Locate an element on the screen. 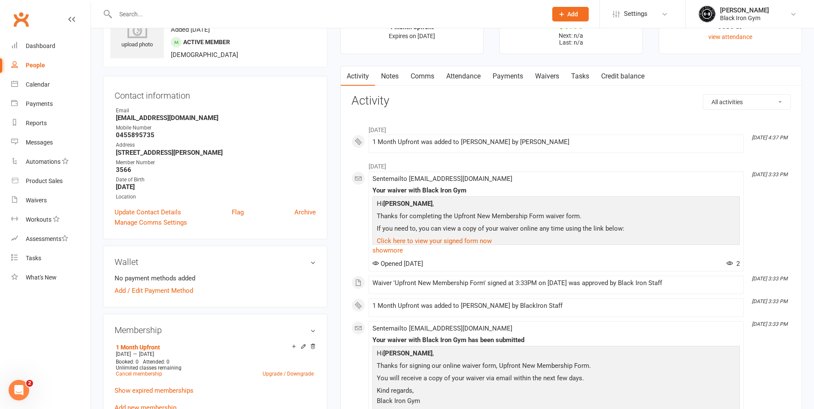 The width and height of the screenshot is (814, 409). div: Dashboard is located at coordinates (40, 46).